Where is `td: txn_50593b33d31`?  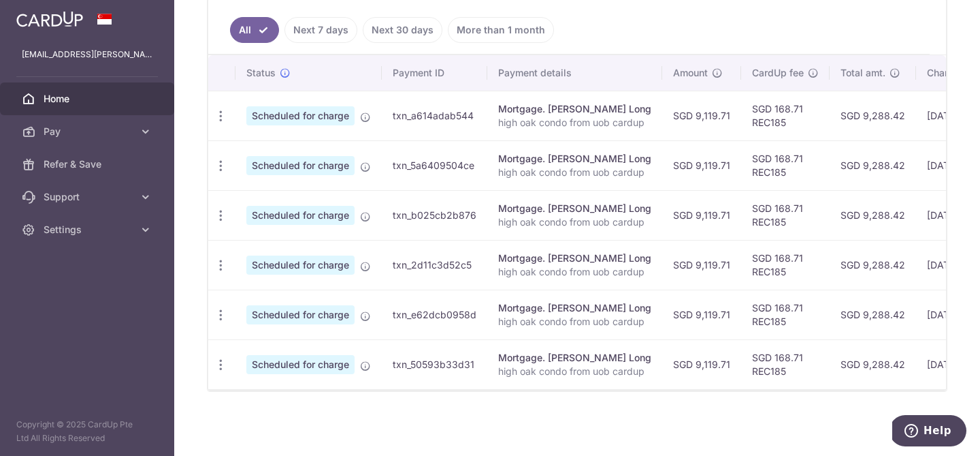 td: txn_50593b33d31 is located at coordinates (434, 363).